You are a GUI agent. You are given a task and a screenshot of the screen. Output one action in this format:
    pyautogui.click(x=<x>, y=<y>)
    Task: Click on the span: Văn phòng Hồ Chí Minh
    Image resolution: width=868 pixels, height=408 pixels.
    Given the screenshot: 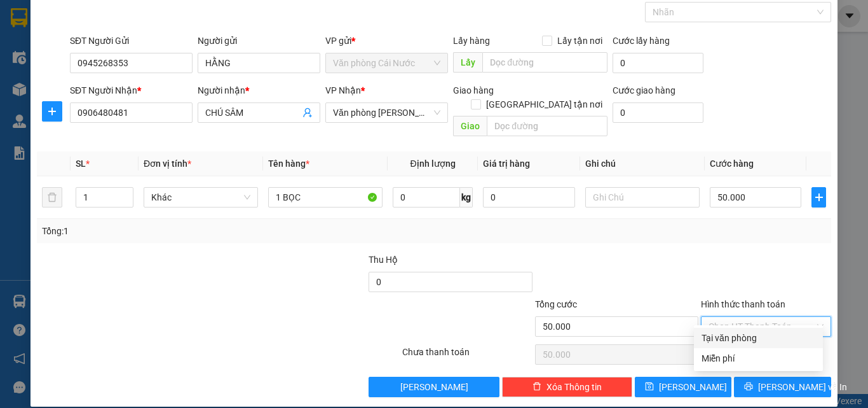 What is the action you would take?
    pyautogui.click(x=386, y=112)
    